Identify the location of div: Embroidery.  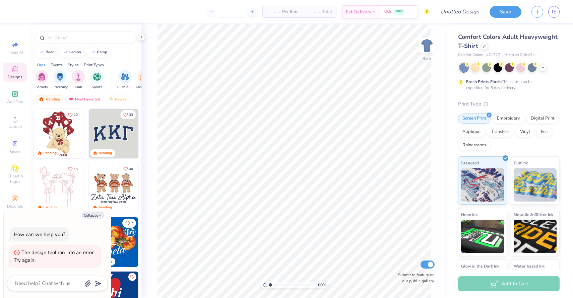
(508, 119).